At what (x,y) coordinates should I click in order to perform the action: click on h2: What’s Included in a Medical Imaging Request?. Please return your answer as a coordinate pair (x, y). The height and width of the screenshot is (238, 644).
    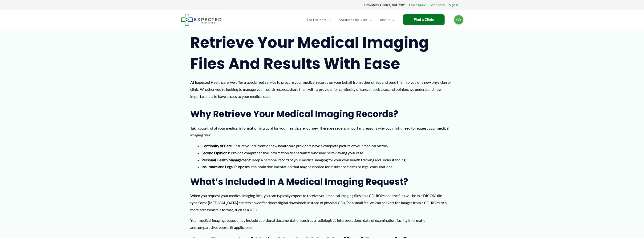
    Looking at the image, I should click on (322, 181).